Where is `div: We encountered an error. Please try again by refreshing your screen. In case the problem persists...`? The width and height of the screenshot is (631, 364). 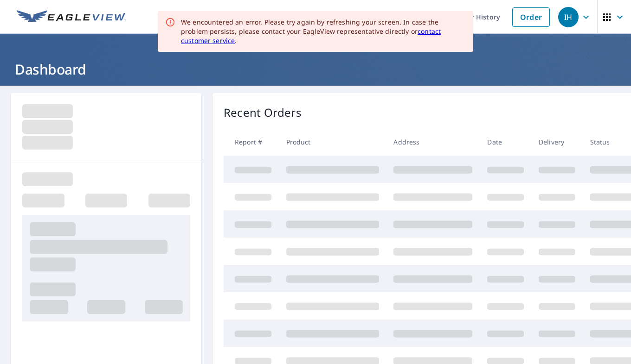
div: We encountered an error. Please try again by refreshing your screen. In case the problem persists... is located at coordinates (323, 32).